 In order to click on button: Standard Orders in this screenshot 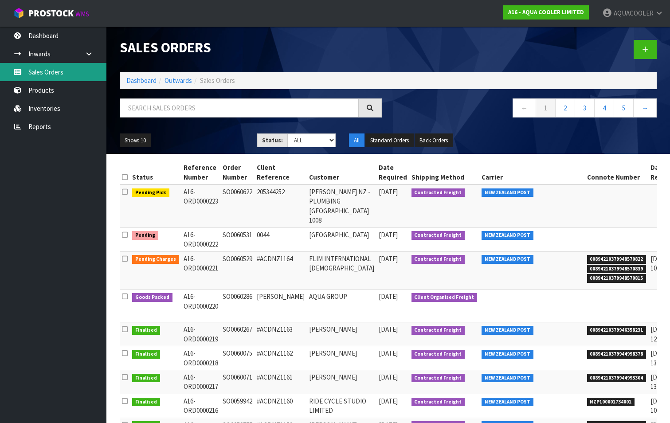, I will do `click(389, 141)`.